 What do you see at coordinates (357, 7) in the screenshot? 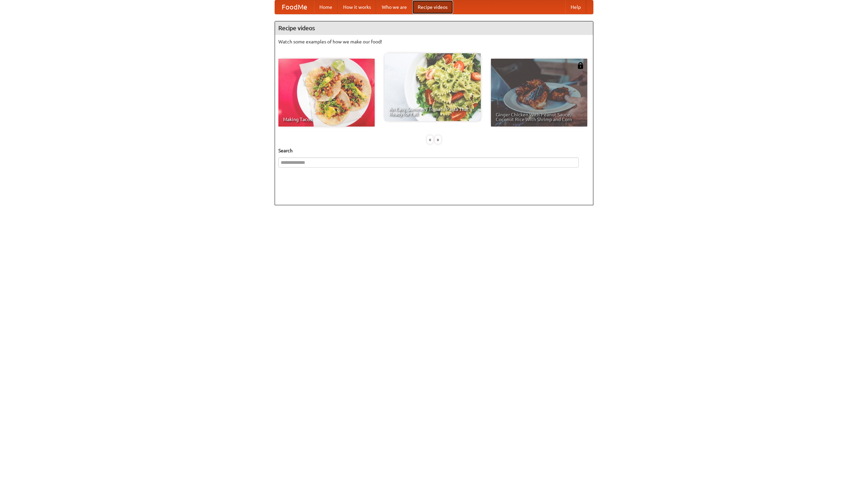
I see `a: How it works` at bounding box center [357, 7].